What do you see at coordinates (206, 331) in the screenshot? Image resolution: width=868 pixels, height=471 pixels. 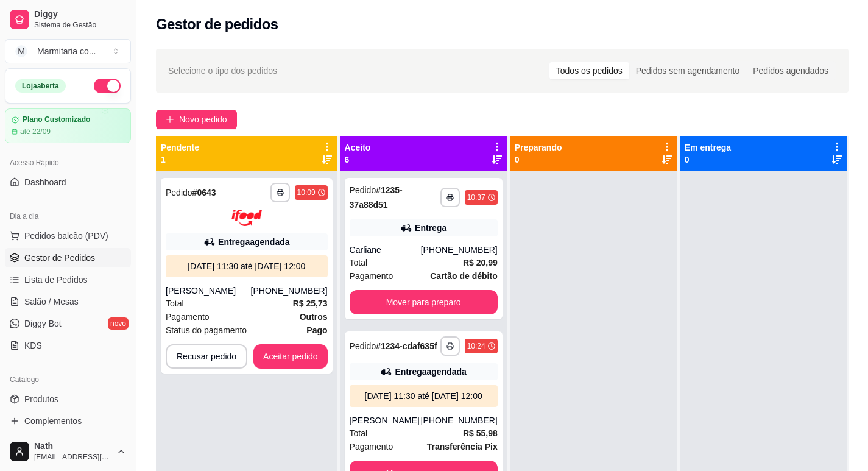 I see `span: Status do pagamento` at bounding box center [206, 331].